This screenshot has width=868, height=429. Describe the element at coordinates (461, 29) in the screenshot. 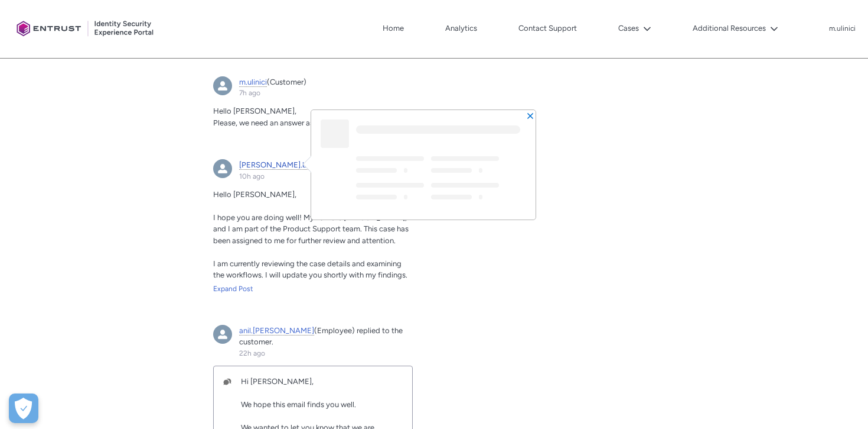

I see `a: Analytics, opens in new tab` at that location.